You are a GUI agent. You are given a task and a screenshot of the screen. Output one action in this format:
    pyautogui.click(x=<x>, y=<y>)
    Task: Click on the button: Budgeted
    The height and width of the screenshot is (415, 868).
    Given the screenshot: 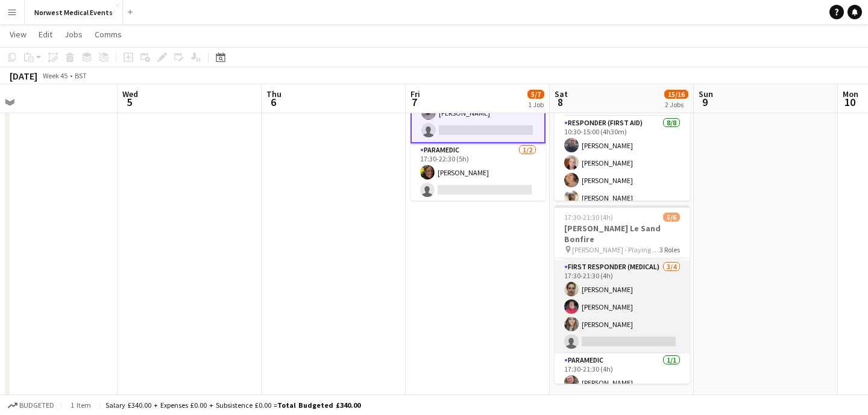 What is the action you would take?
    pyautogui.click(x=31, y=405)
    